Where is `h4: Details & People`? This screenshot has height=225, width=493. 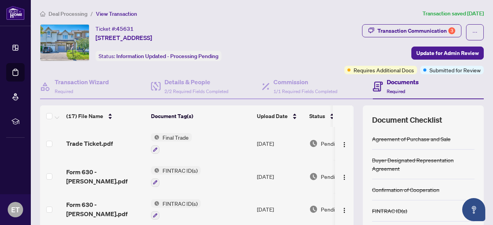
h4: Details & People is located at coordinates (196, 82).